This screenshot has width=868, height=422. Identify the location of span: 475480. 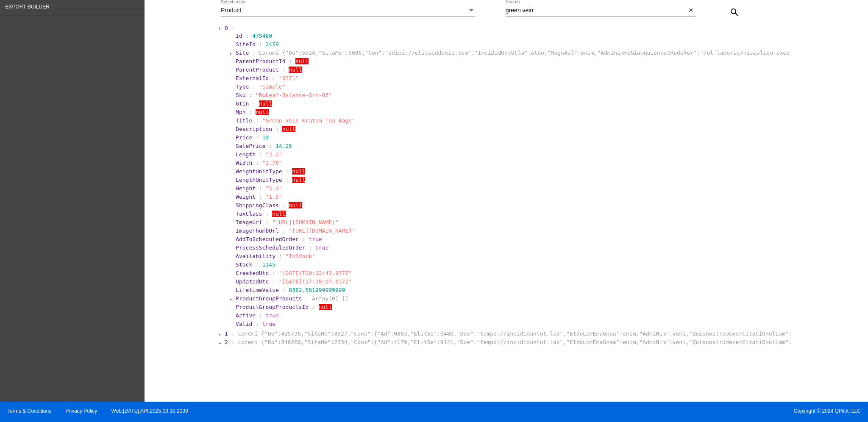
(262, 36).